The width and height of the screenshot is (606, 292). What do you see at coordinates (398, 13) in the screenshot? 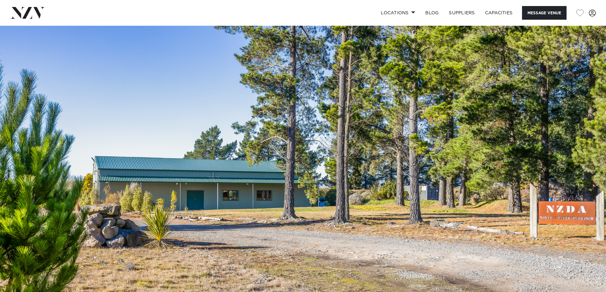
I see `a: Locations` at bounding box center [398, 13].